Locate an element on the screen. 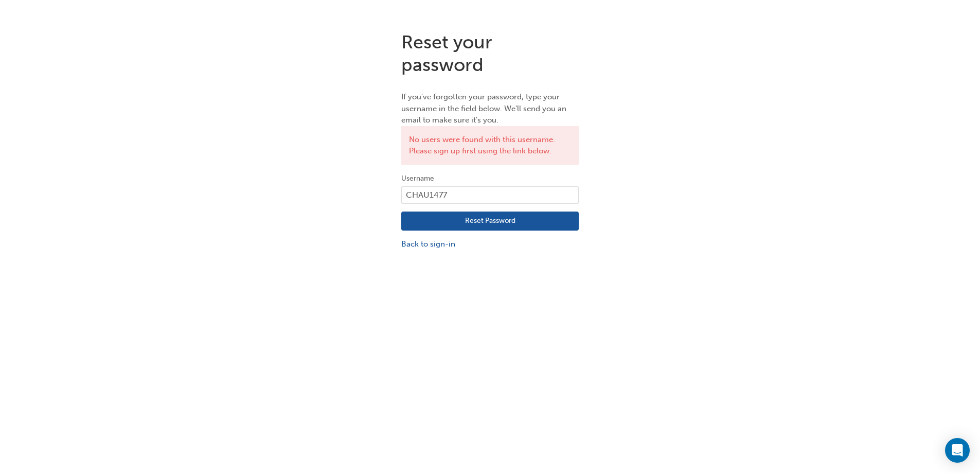 Image resolution: width=980 pixels, height=473 pixels. div: Open Intercom Messenger is located at coordinates (957, 450).